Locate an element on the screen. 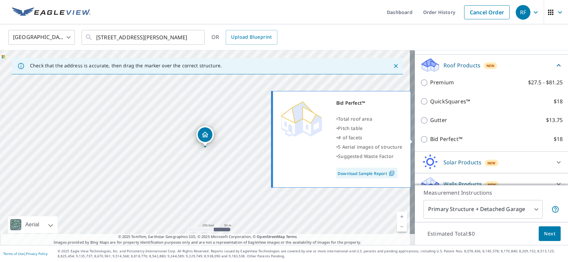  span: Suggested Waste Factor is located at coordinates (365, 156).